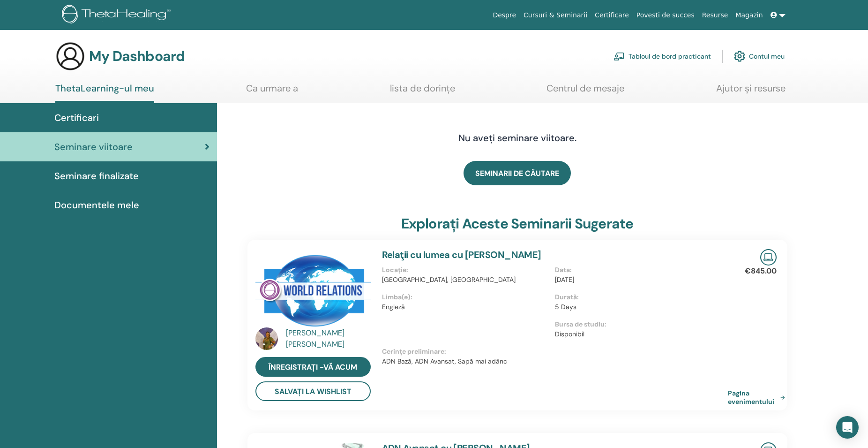 The image size is (868, 448). What do you see at coordinates (518, 138) in the screenshot?
I see `h4: Nu aveți seminare viitoare.` at bounding box center [518, 138].